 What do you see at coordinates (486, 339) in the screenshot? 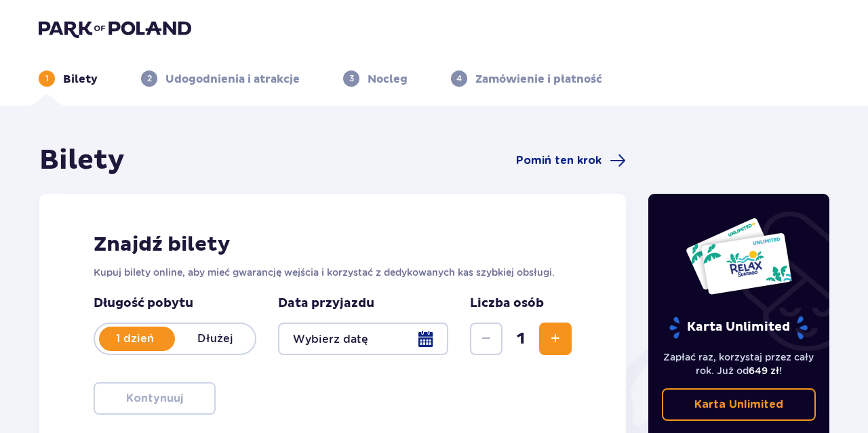
I see `button: Zmniejsz` at bounding box center [486, 339].